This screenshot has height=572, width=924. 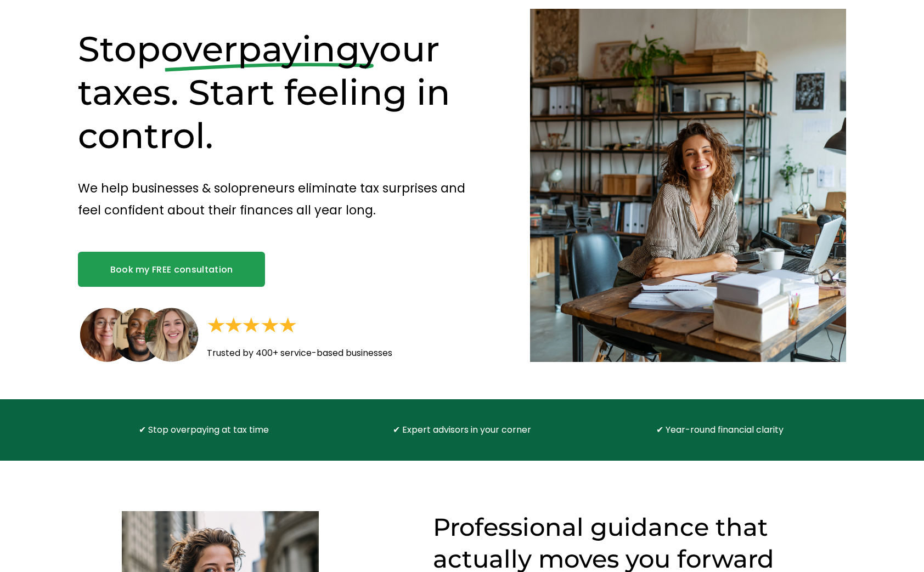 I want to click on p: Trusted by 400+ service-based businesses, so click(x=333, y=353).